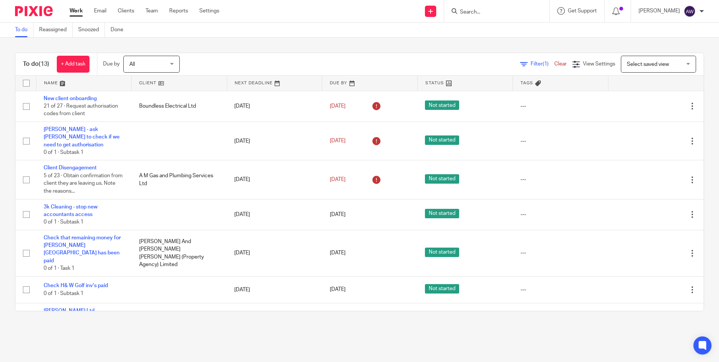 This screenshot has width=719, height=362. What do you see at coordinates (36, 64) in the screenshot?
I see `h1: To do` at bounding box center [36, 64].